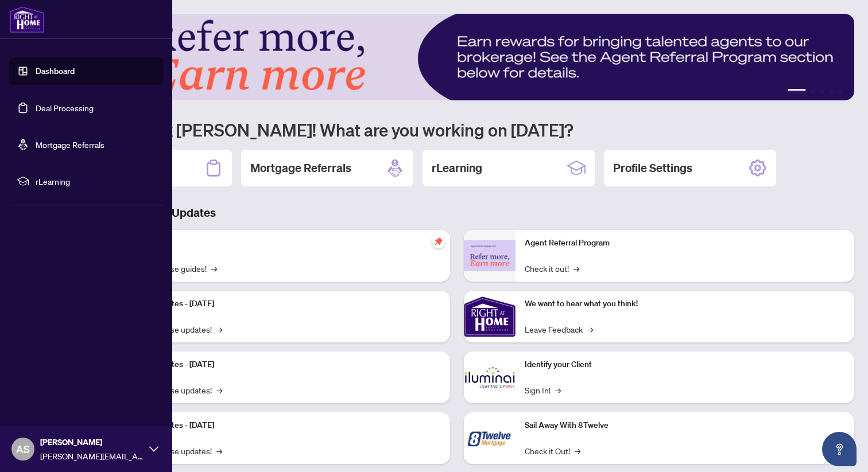 The height and width of the screenshot is (472, 868). Describe the element at coordinates (840, 91) in the screenshot. I see `button: 5` at that location.